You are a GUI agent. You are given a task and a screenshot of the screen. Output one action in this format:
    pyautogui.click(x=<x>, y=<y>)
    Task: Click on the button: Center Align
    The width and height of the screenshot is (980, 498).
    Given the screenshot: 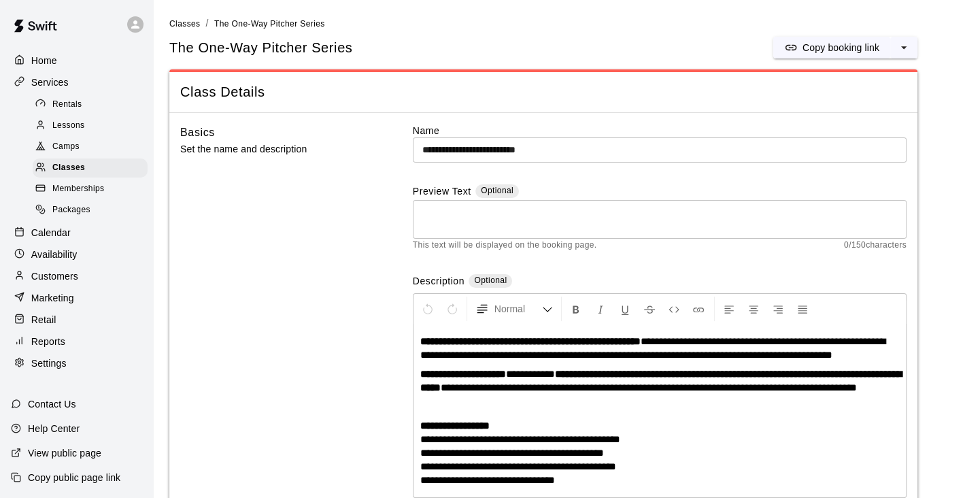 What is the action you would take?
    pyautogui.click(x=753, y=309)
    